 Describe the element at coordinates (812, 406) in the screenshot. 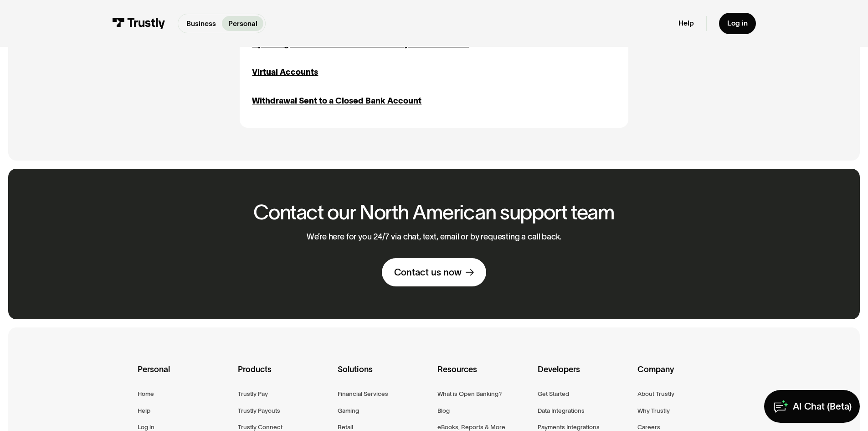

I see `a: AI Chat (Beta)` at that location.